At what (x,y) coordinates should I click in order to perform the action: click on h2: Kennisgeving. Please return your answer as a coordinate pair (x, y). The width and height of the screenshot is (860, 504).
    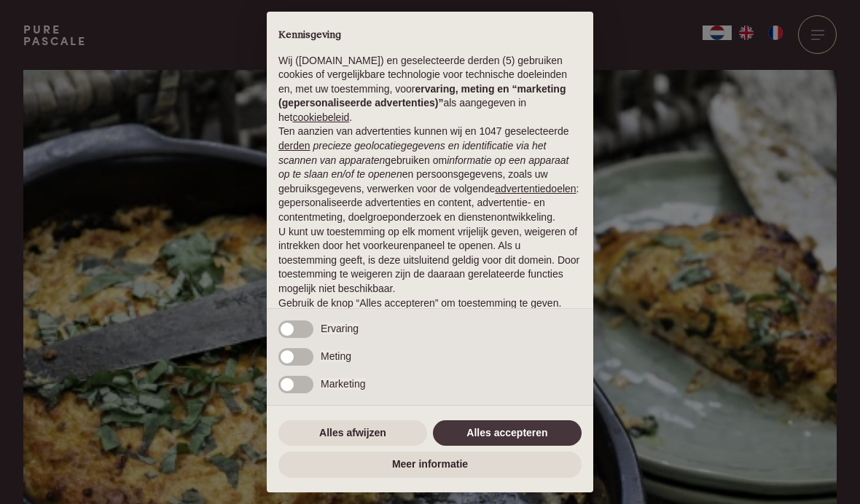
    Looking at the image, I should click on (430, 36).